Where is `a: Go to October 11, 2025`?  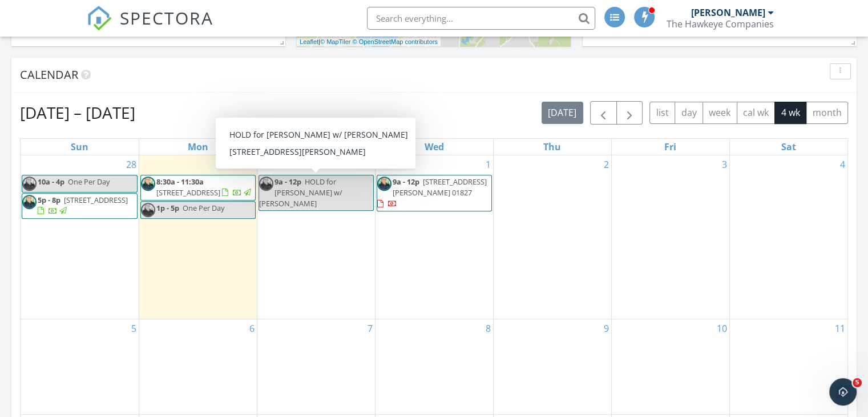
a: Go to October 11, 2025 is located at coordinates (840, 328).